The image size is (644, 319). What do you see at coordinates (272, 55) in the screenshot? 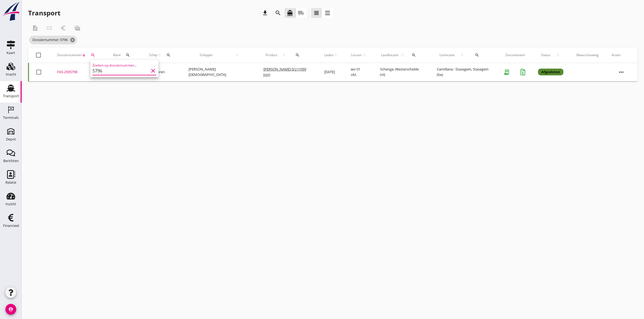
I see `span: Product` at bounding box center [272, 55].